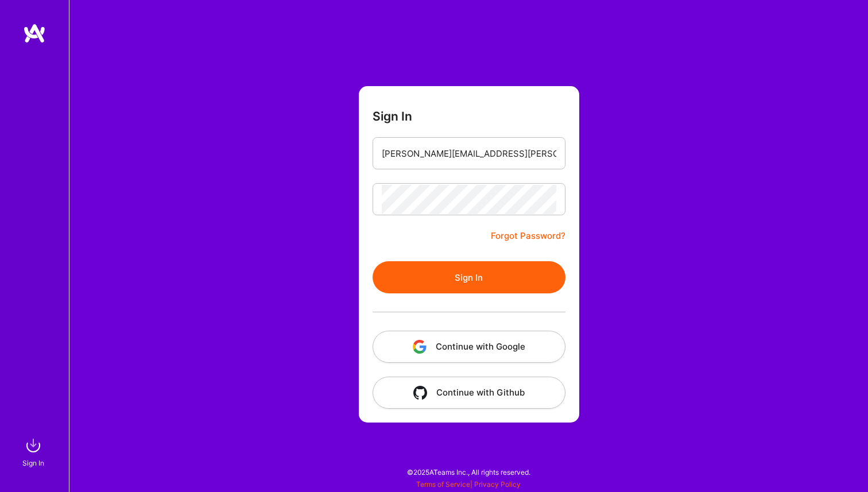  What do you see at coordinates (443, 484) in the screenshot?
I see `a: Terms of Service` at bounding box center [443, 484].